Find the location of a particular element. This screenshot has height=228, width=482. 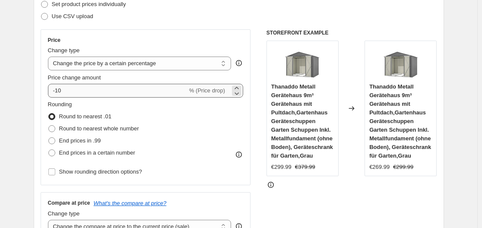

div: help is located at coordinates (239, 63).